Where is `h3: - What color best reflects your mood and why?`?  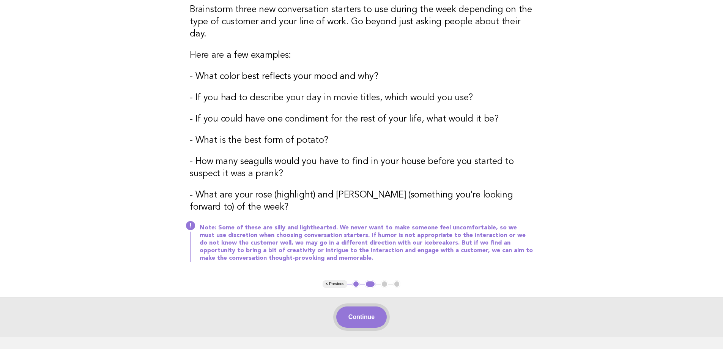
h3: - What color best reflects your mood and why? is located at coordinates (361, 77).